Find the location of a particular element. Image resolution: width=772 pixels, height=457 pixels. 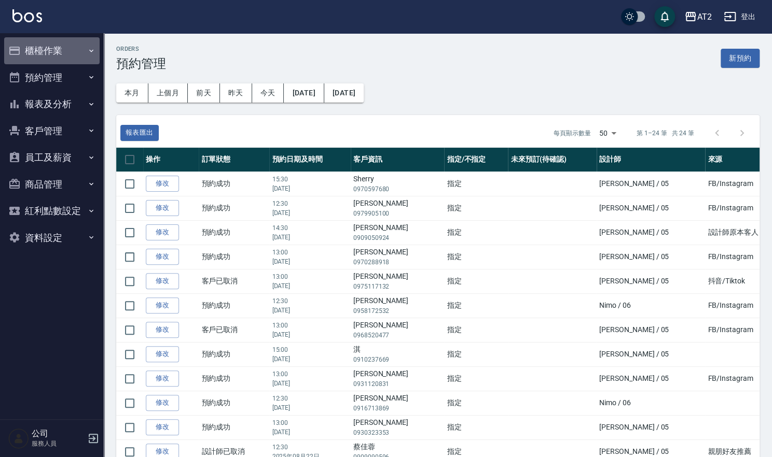

button: 商品管理 is located at coordinates (52, 185).